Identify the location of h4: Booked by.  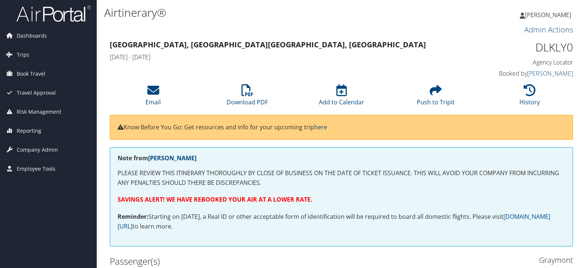
(519, 73).